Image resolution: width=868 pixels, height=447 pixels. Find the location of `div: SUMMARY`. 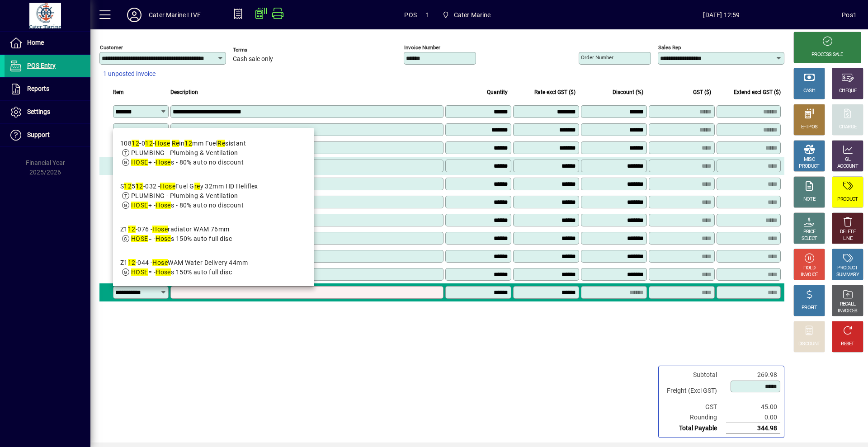

div: SUMMARY is located at coordinates (848, 275).